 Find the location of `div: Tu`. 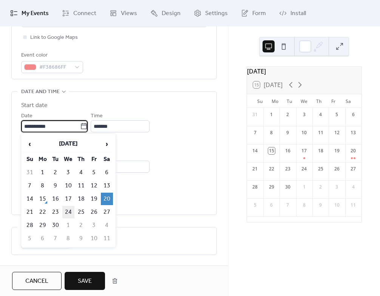

div: Tu is located at coordinates (289, 101).